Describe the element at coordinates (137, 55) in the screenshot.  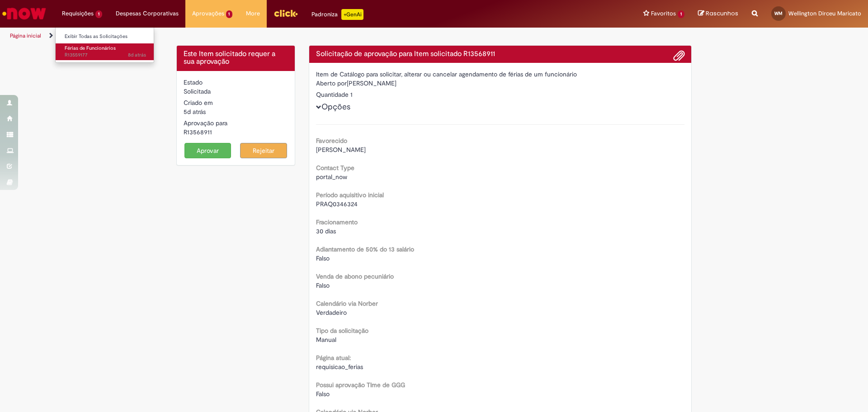
I see `span: 8d atrás` at that location.